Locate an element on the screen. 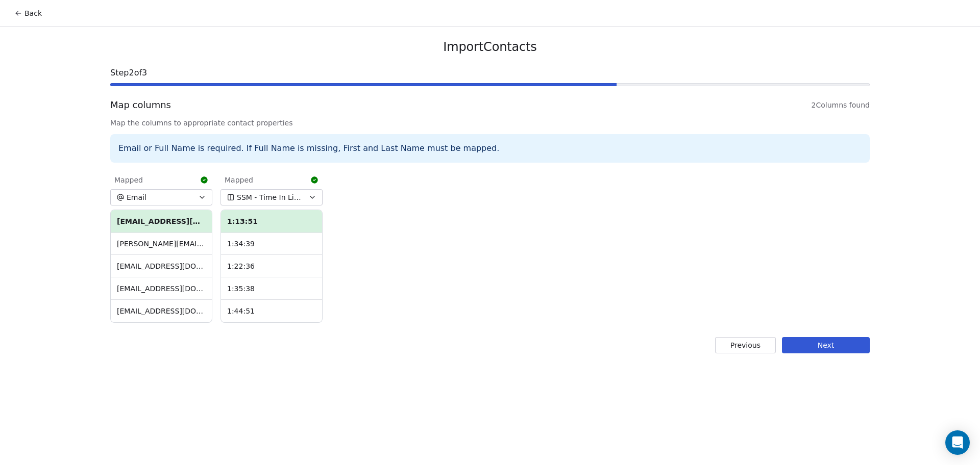 Image resolution: width=980 pixels, height=465 pixels. div: Open Intercom Messenger is located at coordinates (958, 443).